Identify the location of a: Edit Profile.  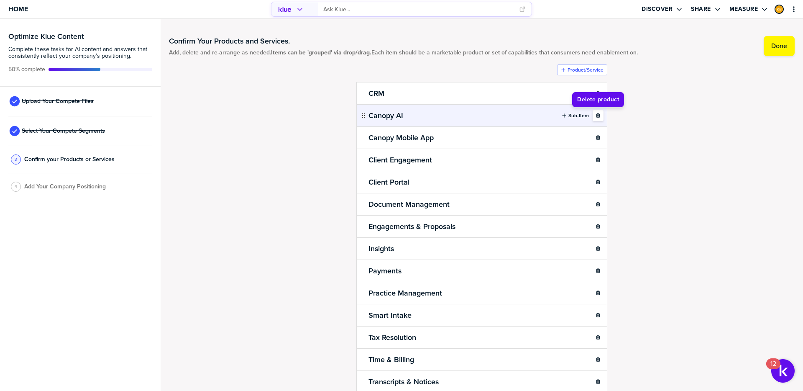
(779, 9).